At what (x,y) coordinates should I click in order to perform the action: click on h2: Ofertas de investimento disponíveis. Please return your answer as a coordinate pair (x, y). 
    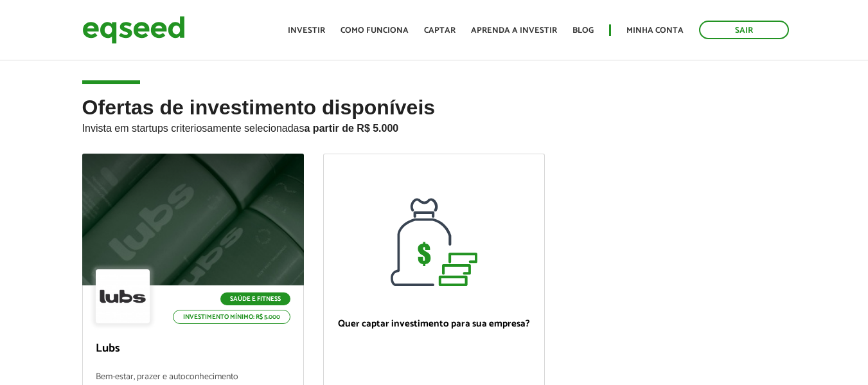
    Looking at the image, I should click on (434, 125).